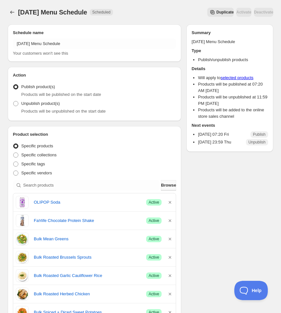 The height and width of the screenshot is (313, 281). Describe the element at coordinates (33, 164) in the screenshot. I see `span: Specific tags` at that location.